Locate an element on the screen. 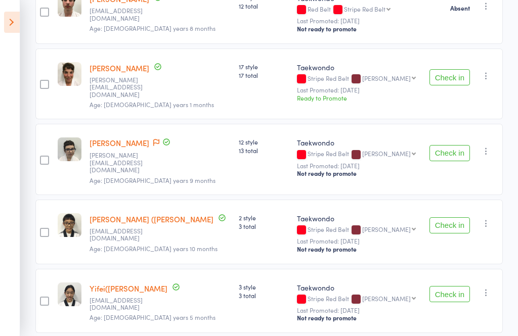 The width and height of the screenshot is (518, 336). img: image1657931824.png is located at coordinates (69, 149).